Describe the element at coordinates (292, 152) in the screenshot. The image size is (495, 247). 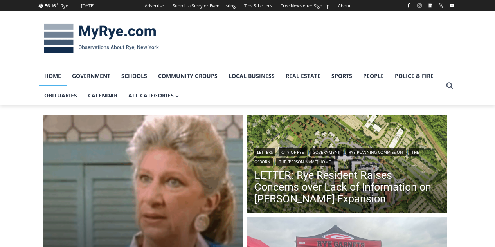
I see `a: City of Rye` at that location.